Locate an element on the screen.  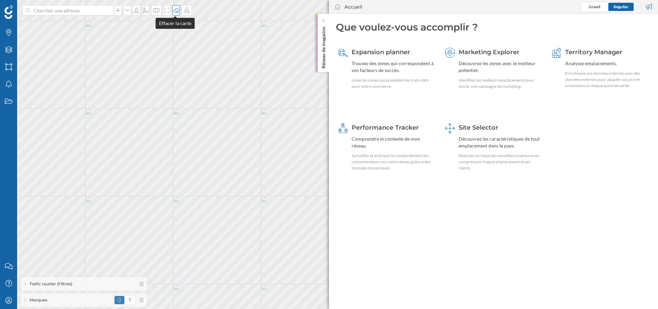
span: Marketing Explorer is located at coordinates (489, 52).